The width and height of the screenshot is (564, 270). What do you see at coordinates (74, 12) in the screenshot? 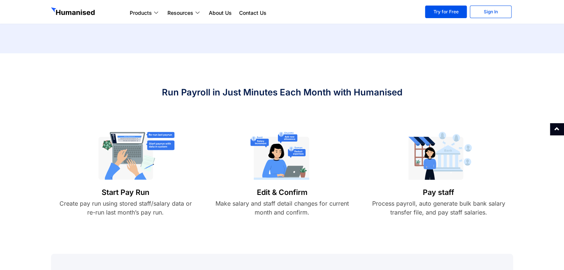
I see `img: GetHumanised Logo` at bounding box center [74, 12].